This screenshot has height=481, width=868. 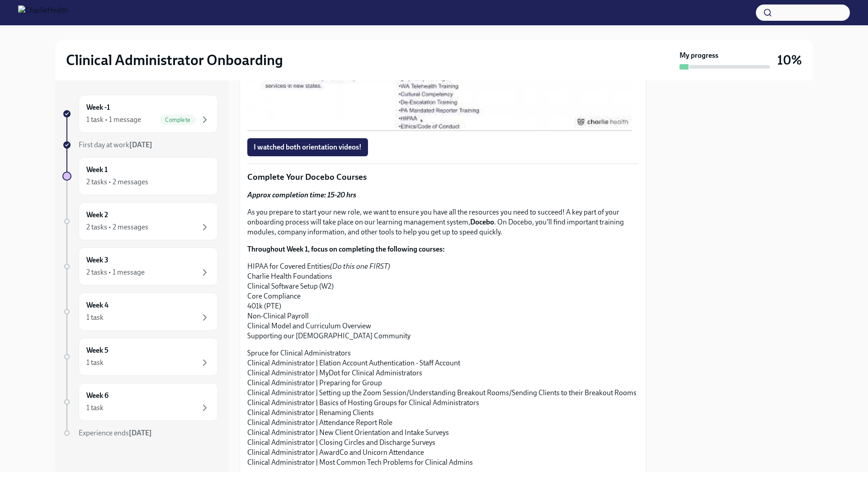 What do you see at coordinates (43, 13) in the screenshot?
I see `img: CharlieHealth` at bounding box center [43, 13].